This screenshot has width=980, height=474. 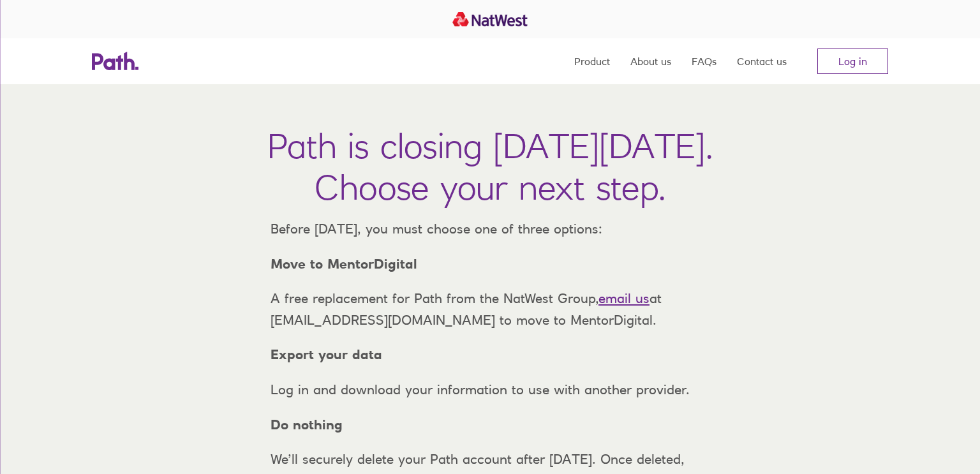 I want to click on a: Log in, so click(x=853, y=61).